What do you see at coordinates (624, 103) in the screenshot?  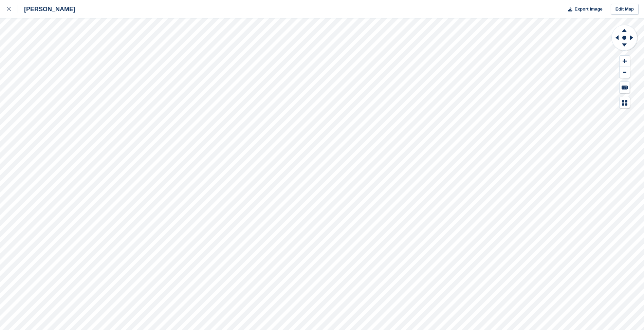 I see `button: Map Legend` at bounding box center [624, 103].